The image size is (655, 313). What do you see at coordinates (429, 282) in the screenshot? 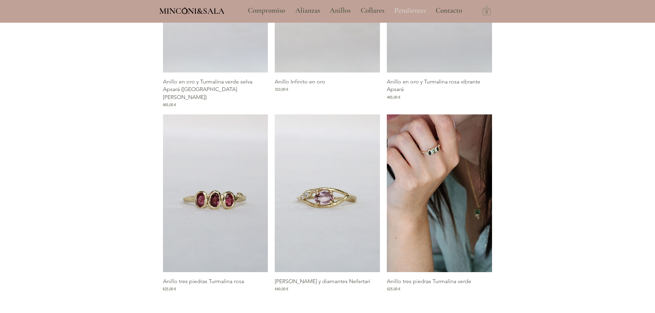
I see `p: Anillo tres piedras Turmalina verde` at bounding box center [429, 282].